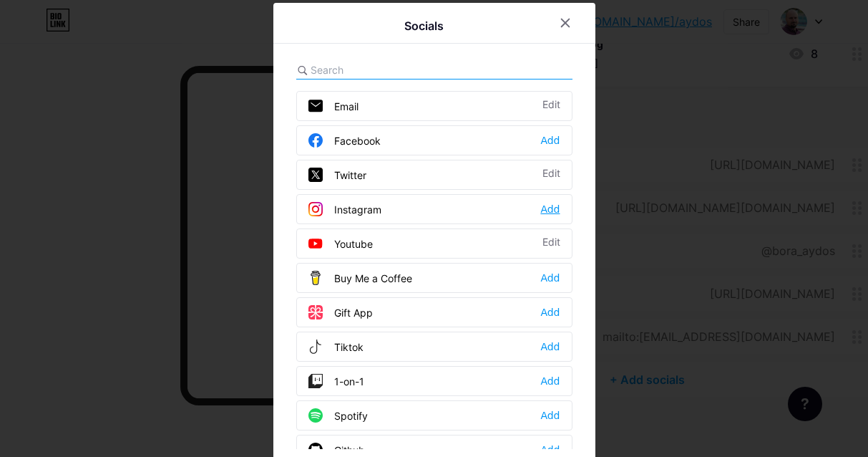  What do you see at coordinates (344, 140) in the screenshot?
I see `div: Facebook` at bounding box center [344, 140].